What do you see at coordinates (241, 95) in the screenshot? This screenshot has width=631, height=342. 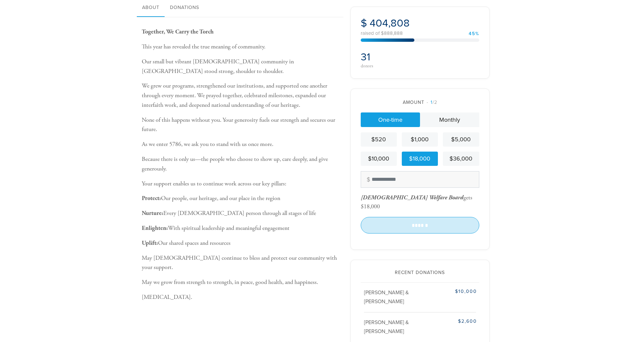 I see `p: We grew our programs, strengthened our institutions, and supported one another through every mome...` at bounding box center [241, 95].